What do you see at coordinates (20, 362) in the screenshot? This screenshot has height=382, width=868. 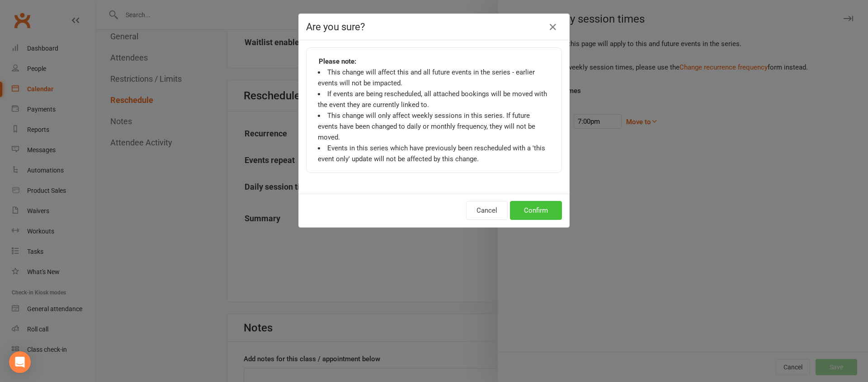 I see `div: Open Intercom Messenger` at bounding box center [20, 362].